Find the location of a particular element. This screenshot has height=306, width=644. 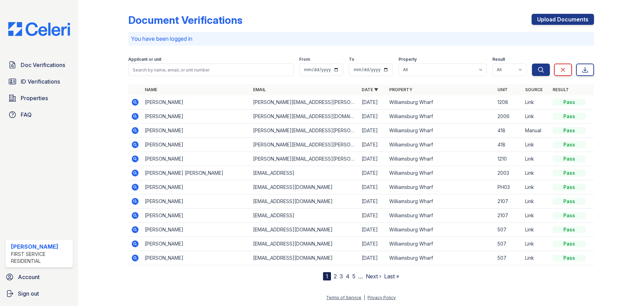

td: 1210 is located at coordinates (509, 159).